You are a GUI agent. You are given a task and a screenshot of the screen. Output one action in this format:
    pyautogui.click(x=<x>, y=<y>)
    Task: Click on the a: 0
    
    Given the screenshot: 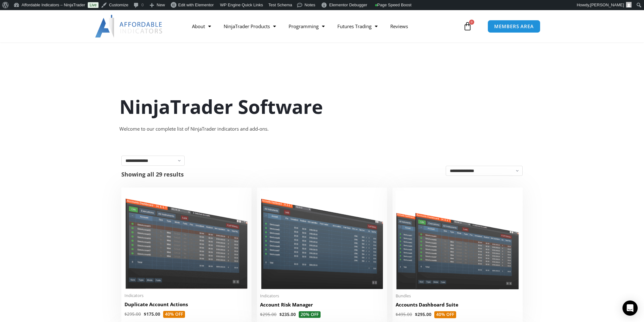 What is the action you would take?
    pyautogui.click(x=468, y=26)
    